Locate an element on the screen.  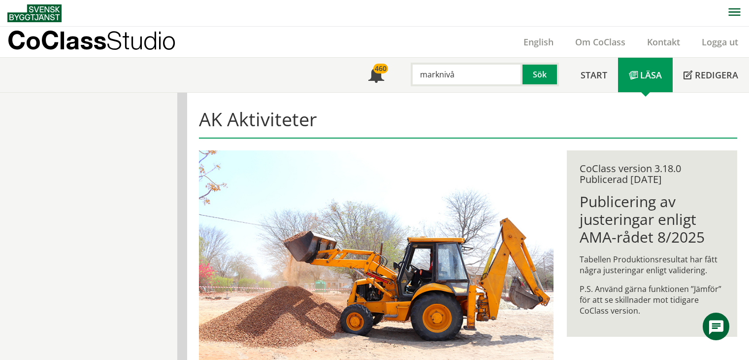
button: Sök is located at coordinates (541, 74).